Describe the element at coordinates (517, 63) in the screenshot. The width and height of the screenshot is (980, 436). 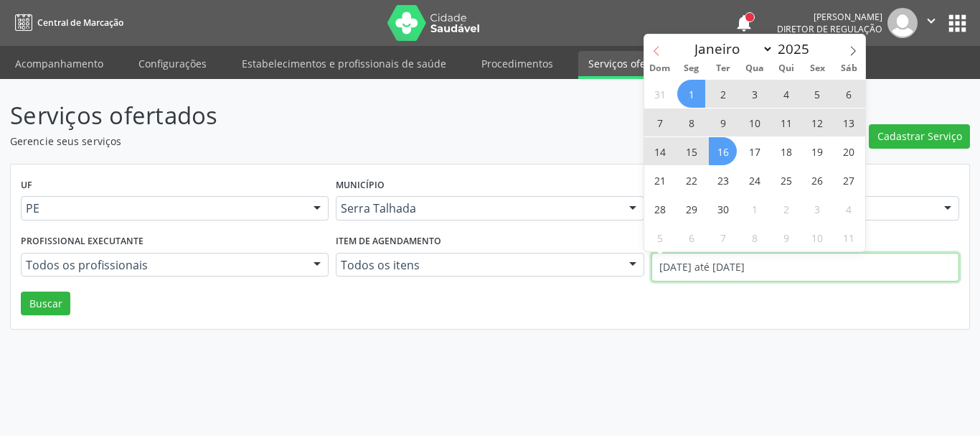
I see `a: Procedimentos` at that location.